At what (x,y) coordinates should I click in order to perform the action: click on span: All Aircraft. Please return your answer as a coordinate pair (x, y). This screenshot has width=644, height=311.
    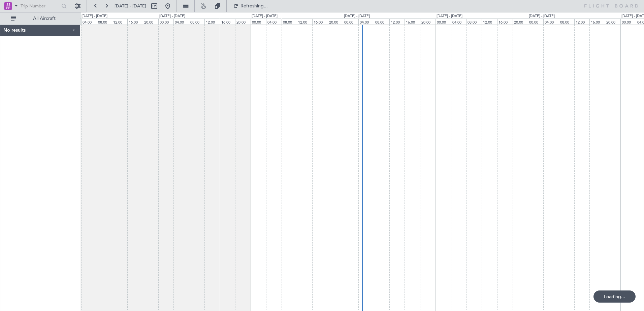
    Looking at the image, I should click on (44, 19).